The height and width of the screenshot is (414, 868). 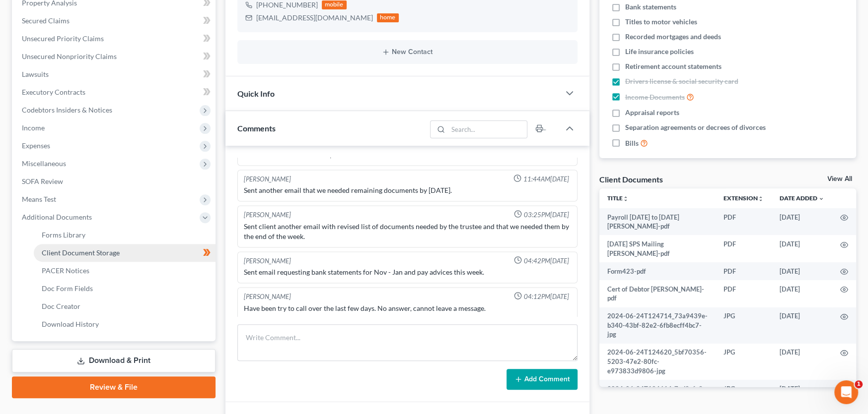 I want to click on td: 2024-06-24T124714_73a9439e-b340-43bf-82e2-6fb8ecff4bc7-jpg, so click(x=658, y=326).